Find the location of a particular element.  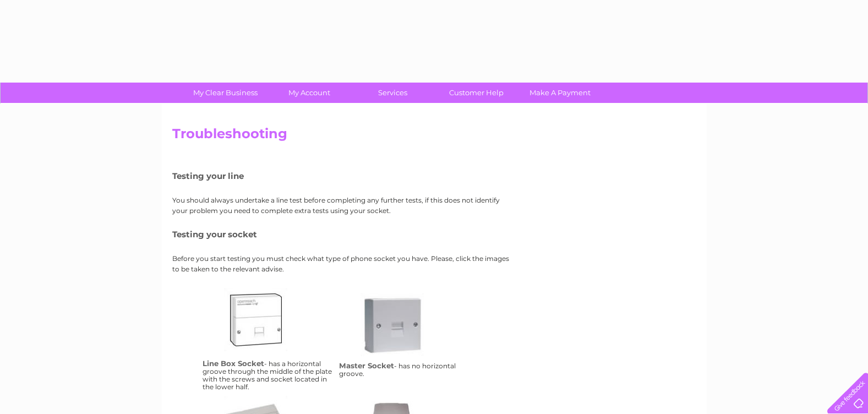

a: ms is located at coordinates (405, 337).